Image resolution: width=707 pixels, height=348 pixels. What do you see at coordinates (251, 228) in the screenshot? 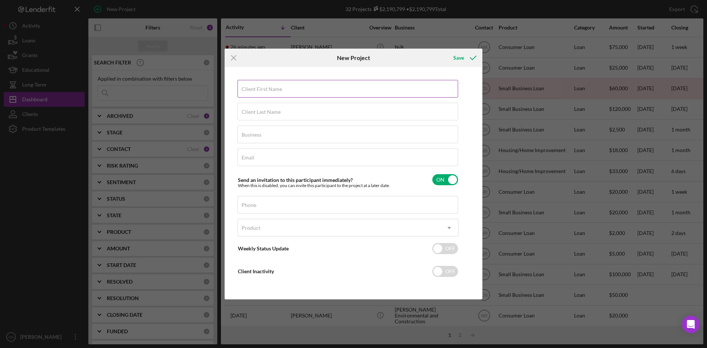
I see `div: Product` at bounding box center [251, 228].